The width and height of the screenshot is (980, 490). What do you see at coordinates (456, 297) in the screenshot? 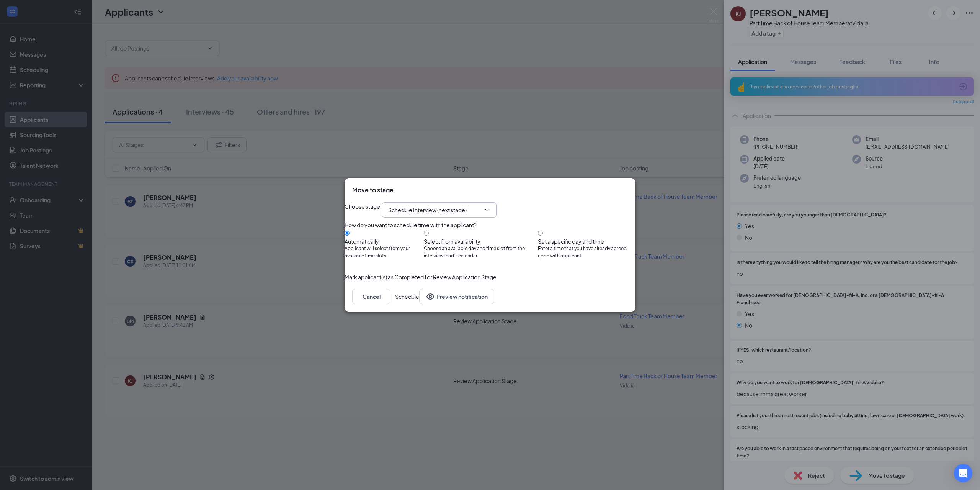
I see `button: Preview notificationEye` at bounding box center [456, 297].